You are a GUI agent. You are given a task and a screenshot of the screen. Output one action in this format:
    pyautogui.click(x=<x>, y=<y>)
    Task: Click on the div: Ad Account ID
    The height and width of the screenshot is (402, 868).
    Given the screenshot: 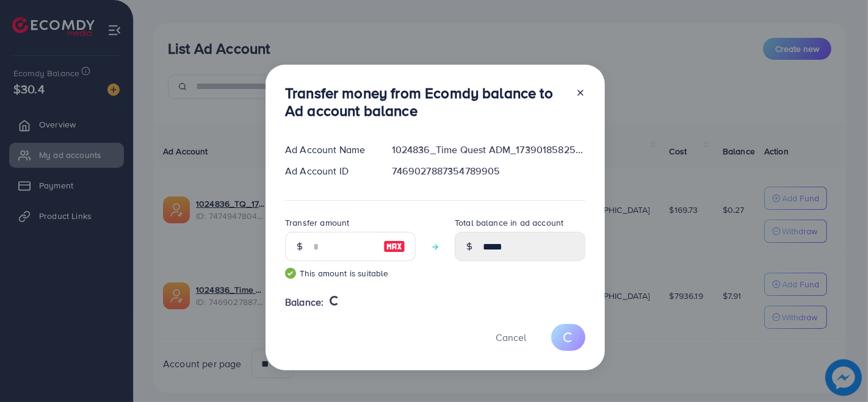 What is the action you would take?
    pyautogui.click(x=329, y=171)
    